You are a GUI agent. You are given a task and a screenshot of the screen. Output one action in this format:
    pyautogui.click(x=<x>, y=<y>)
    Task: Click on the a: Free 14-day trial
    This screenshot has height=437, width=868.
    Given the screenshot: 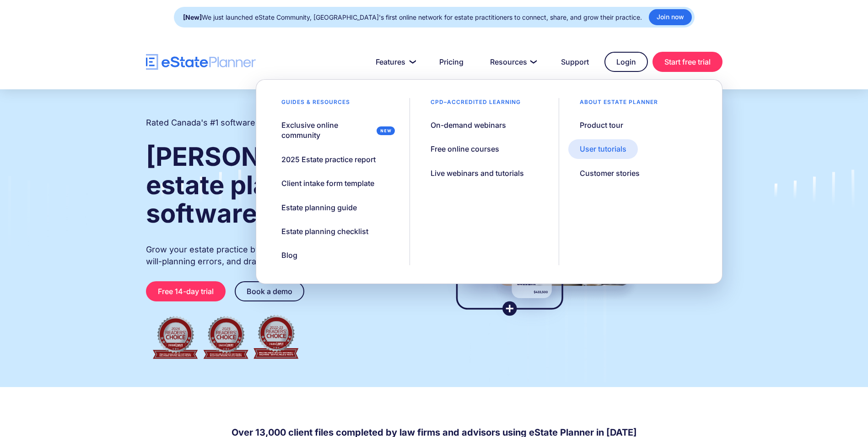 What is the action you would take?
    pyautogui.click(x=186, y=291)
    